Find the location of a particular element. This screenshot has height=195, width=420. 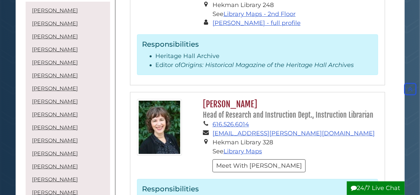

li: Heritage Hall Archive is located at coordinates (264, 56).